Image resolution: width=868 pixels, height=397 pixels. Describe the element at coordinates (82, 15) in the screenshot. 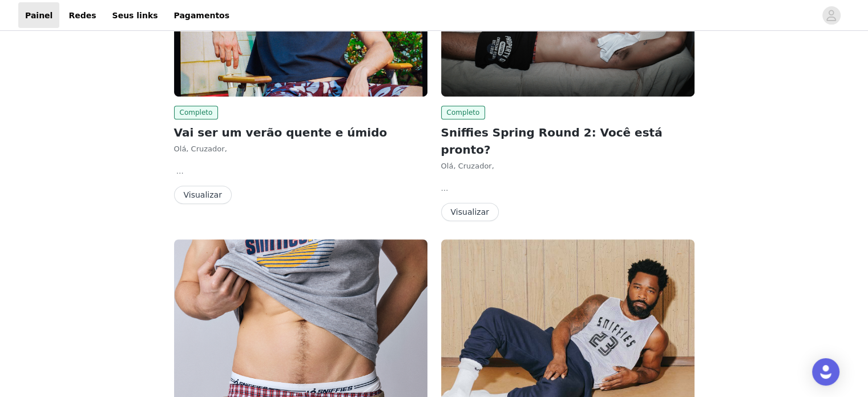

I see `font: Redes` at that location.